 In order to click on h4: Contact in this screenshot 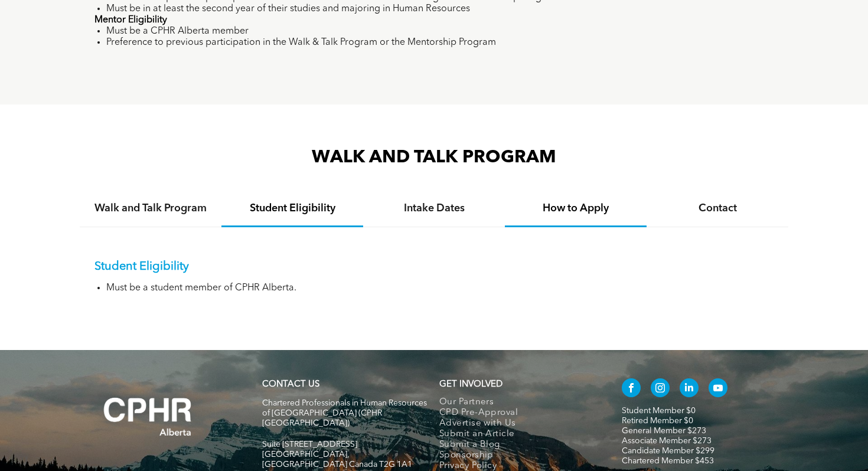, I will do `click(718, 208)`.